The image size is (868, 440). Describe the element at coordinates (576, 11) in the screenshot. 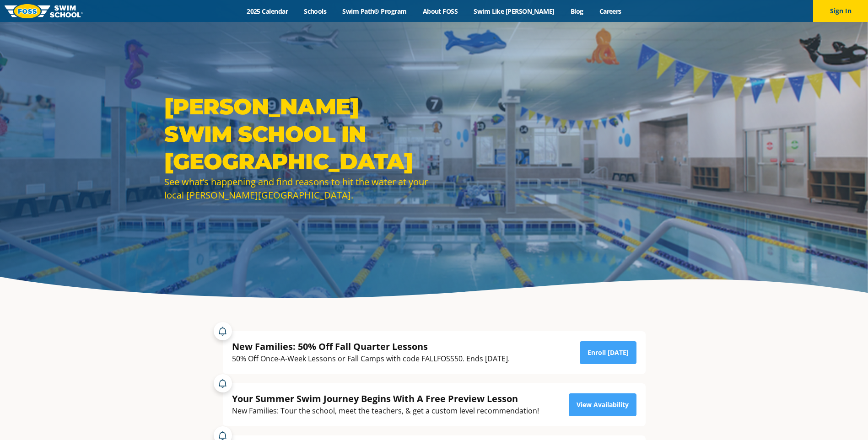

I see `a: Blog` at that location.